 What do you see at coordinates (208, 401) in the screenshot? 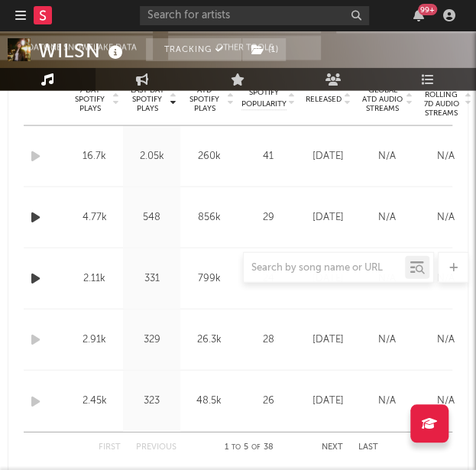
I see `div: 48.5k` at bounding box center [208, 401].